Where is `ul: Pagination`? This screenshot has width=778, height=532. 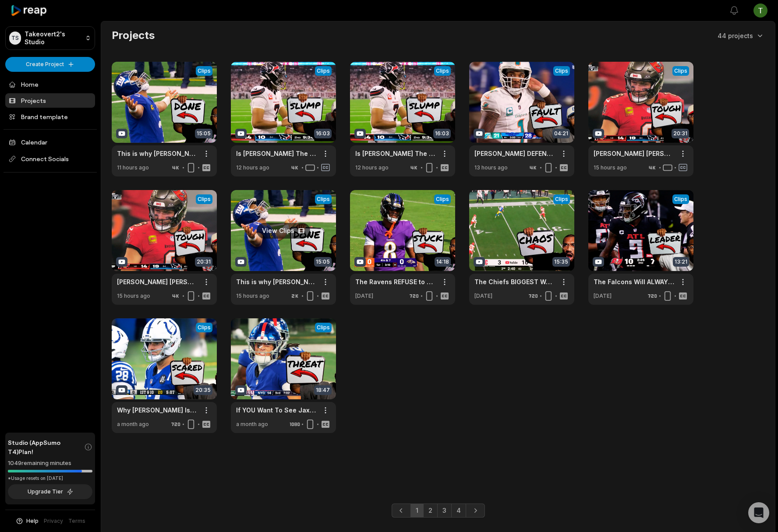 ul: Pagination is located at coordinates (438, 510).